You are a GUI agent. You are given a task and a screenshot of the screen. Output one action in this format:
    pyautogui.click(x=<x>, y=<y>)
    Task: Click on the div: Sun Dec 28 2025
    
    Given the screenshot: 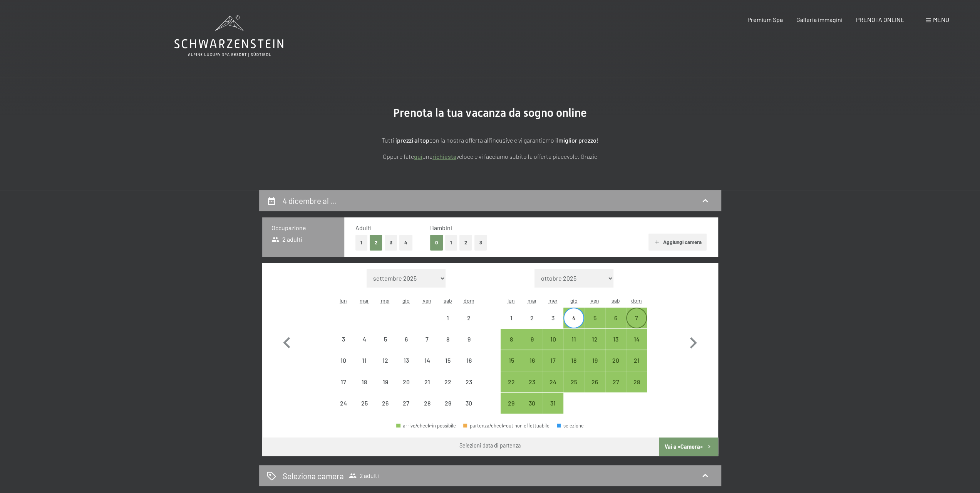 What is the action you would take?
    pyautogui.click(x=636, y=382)
    